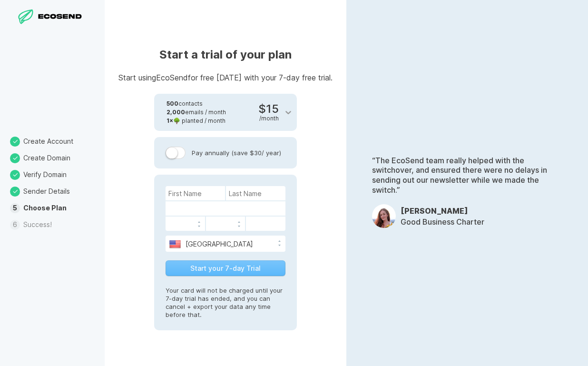  What do you see at coordinates (196, 113) in the screenshot?
I see `div: emails / month` at bounding box center [196, 113].